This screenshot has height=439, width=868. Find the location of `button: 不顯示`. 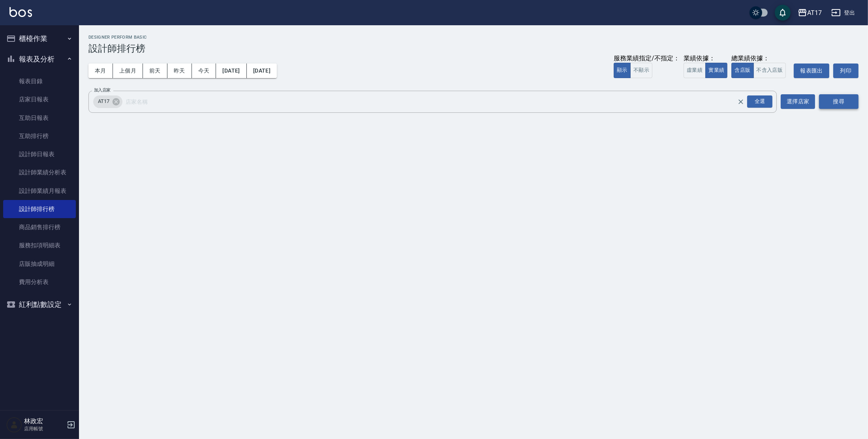

button: 不顯示 is located at coordinates (641, 70).